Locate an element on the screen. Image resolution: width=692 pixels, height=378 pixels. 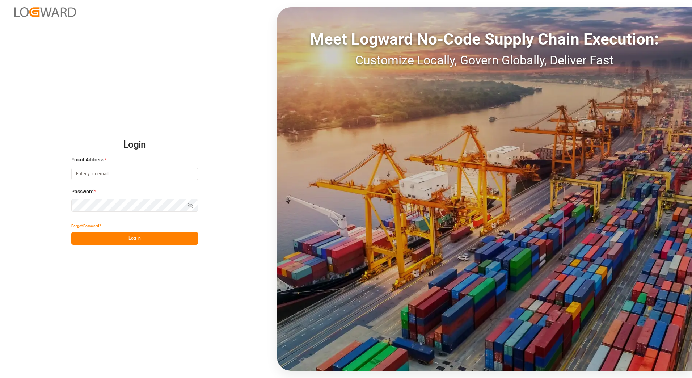
button: Log In is located at coordinates (135, 238).